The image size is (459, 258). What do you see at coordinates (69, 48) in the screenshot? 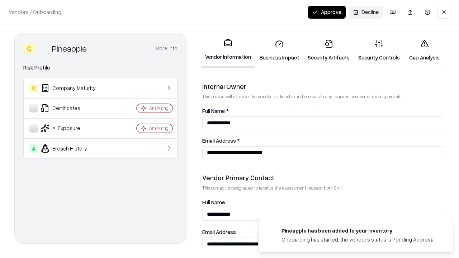
I see `div: Pineapple` at bounding box center [69, 48].